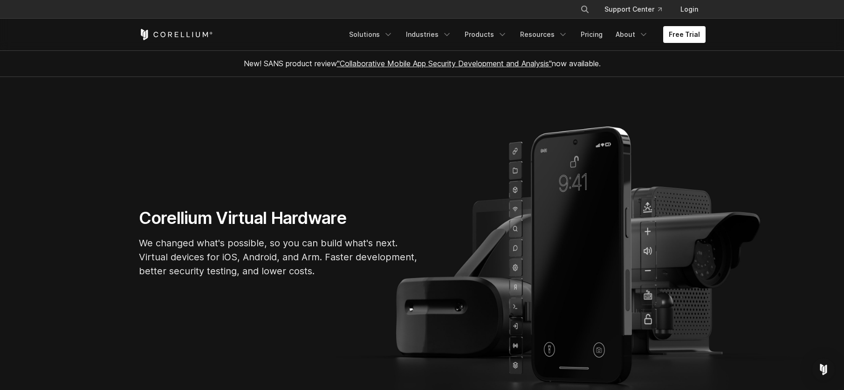 The width and height of the screenshot is (844, 390). Describe the element at coordinates (684, 34) in the screenshot. I see `a: Free Trial` at that location.